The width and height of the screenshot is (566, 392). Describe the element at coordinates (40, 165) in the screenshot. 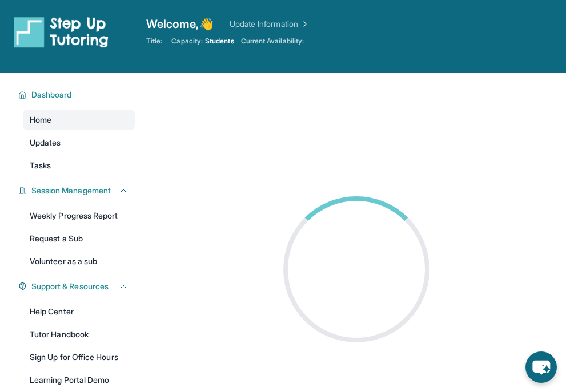

I see `span: Tasks` at that location.